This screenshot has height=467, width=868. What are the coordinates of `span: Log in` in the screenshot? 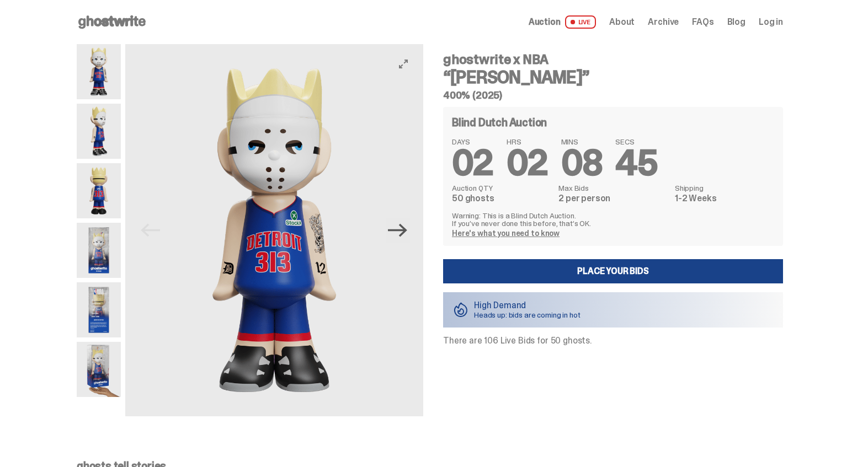 It's located at (771, 22).